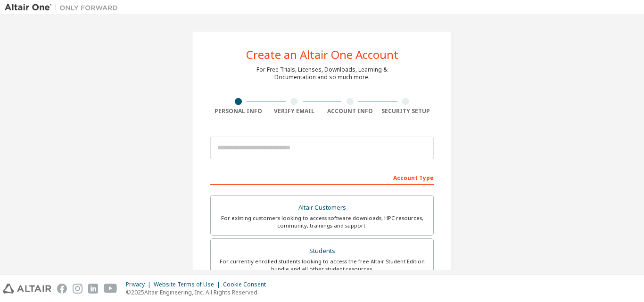 The height and width of the screenshot is (302, 644). What do you see at coordinates (199, 292) in the screenshot?
I see `p: © 2025 Altair Engineering, Inc. All Rights Reserved.` at bounding box center [199, 292].